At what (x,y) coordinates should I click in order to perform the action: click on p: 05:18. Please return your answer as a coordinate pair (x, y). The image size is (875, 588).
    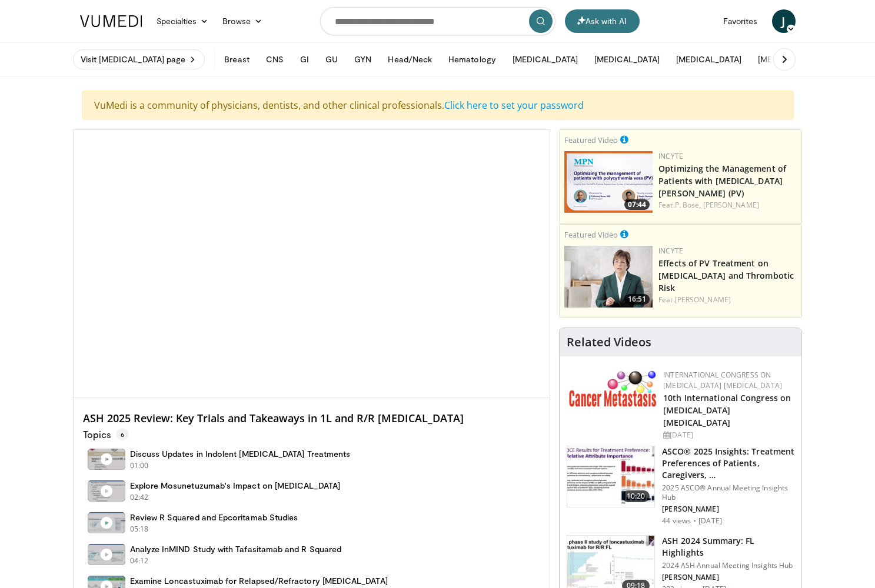
    Looking at the image, I should click on (139, 529).